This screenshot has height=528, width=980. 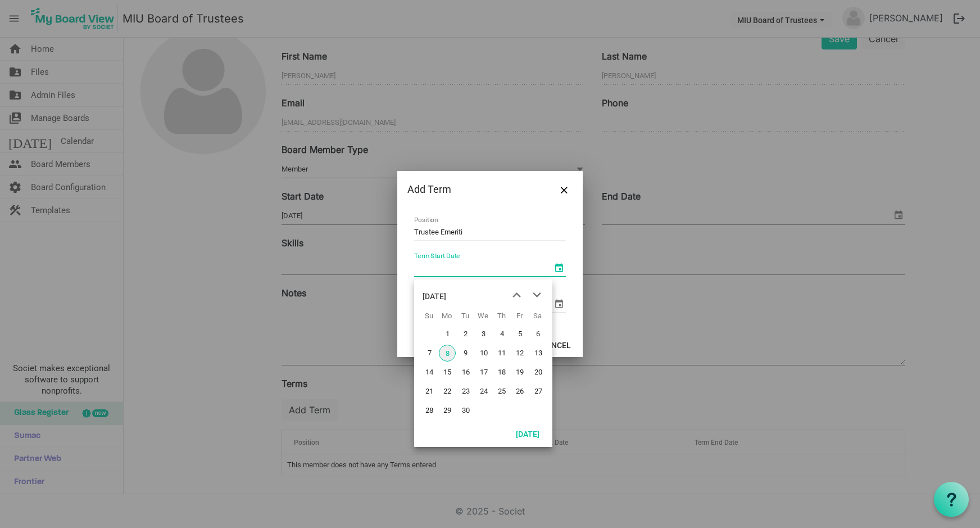 I want to click on th: We, so click(x=484, y=316).